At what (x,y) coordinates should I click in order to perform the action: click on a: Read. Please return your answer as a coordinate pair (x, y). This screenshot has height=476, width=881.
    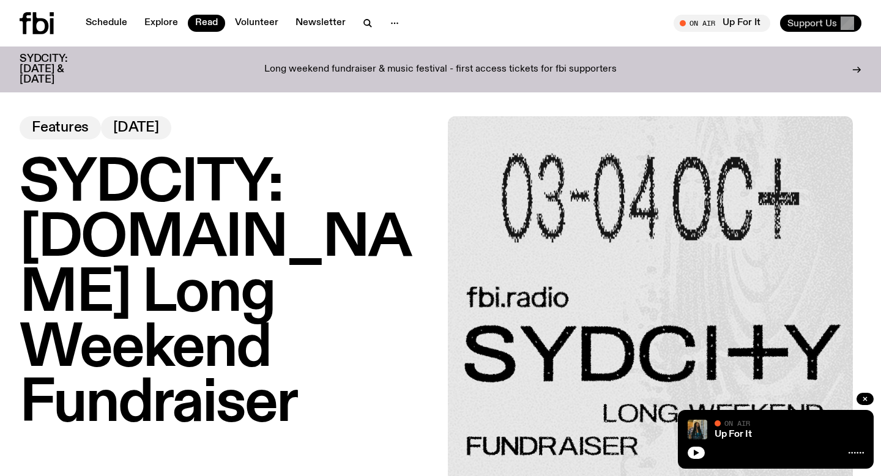
    Looking at the image, I should click on (206, 23).